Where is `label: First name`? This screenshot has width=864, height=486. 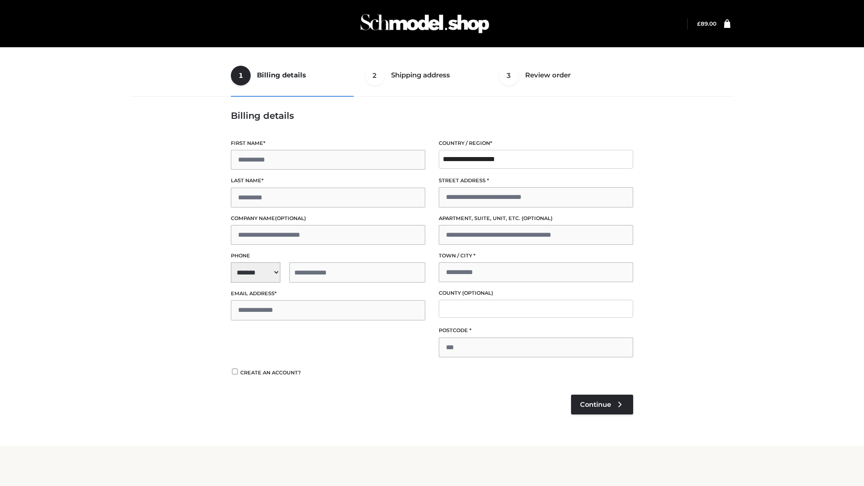 label: First name is located at coordinates (328, 143).